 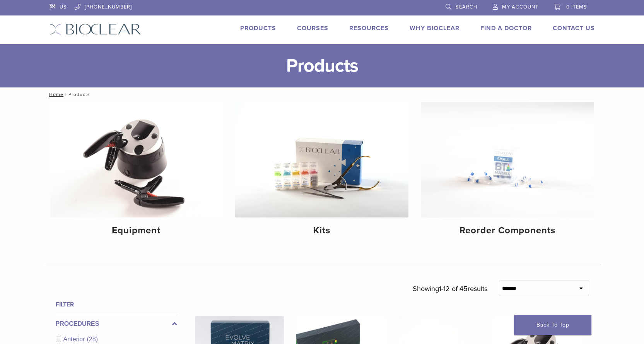 What do you see at coordinates (467, 7) in the screenshot?
I see `span: Search` at bounding box center [467, 7].